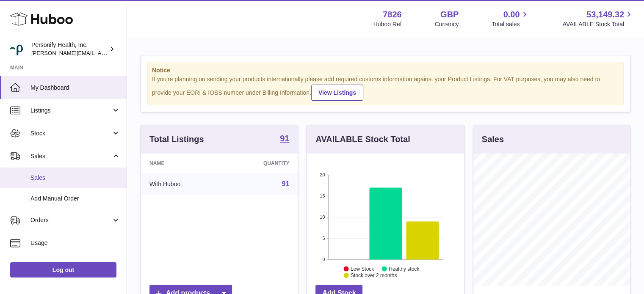 Image resolution: width=644 pixels, height=294 pixels. What do you see at coordinates (392, 14) in the screenshot?
I see `strong: 7826` at bounding box center [392, 14].